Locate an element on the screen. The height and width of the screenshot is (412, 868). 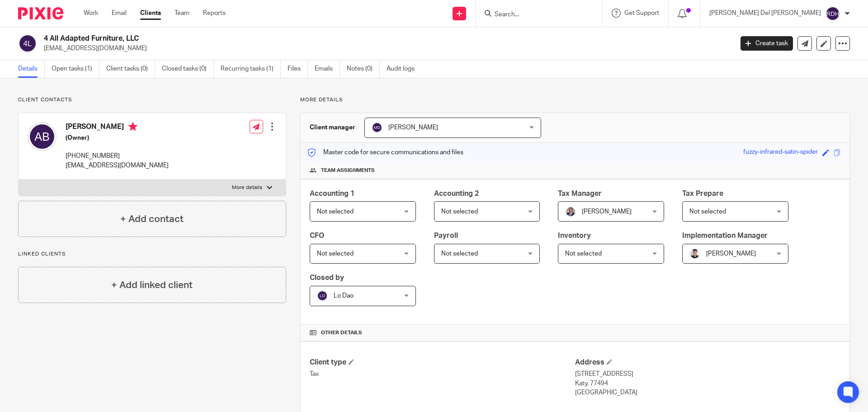
span: Team assignments is located at coordinates (348, 171).